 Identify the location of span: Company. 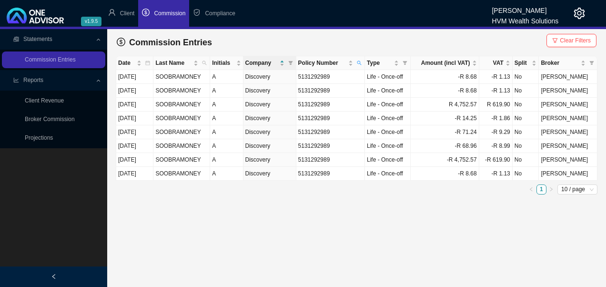
(262, 63).